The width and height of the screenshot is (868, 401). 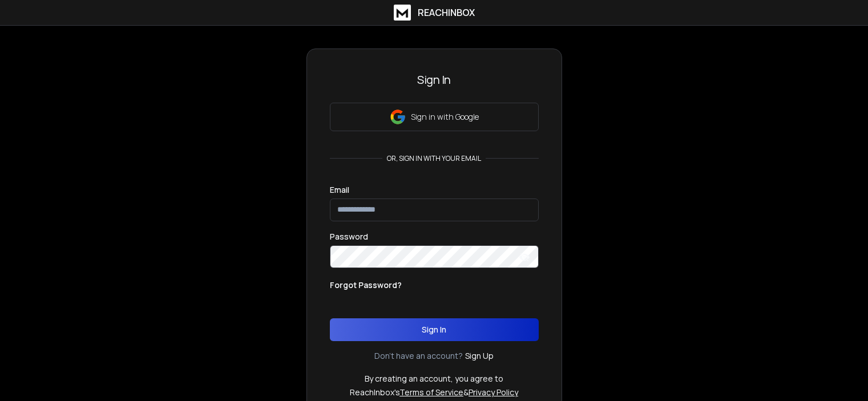 I want to click on a: Terms of Service, so click(x=431, y=392).